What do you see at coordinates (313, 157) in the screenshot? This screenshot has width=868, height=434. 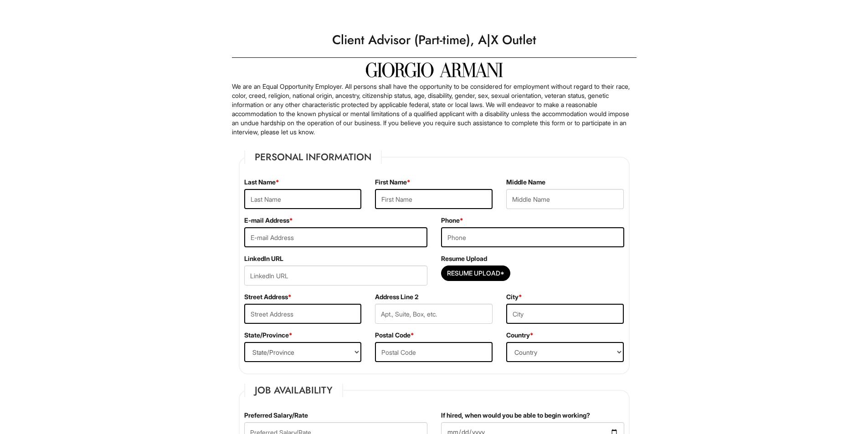 I see `legend: Personal Information` at bounding box center [313, 157].